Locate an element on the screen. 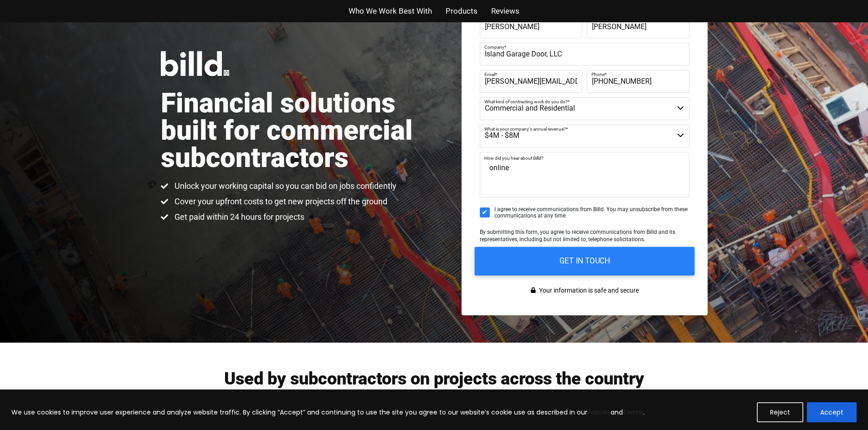 This screenshot has height=430, width=868. span: Company is located at coordinates (494, 46).